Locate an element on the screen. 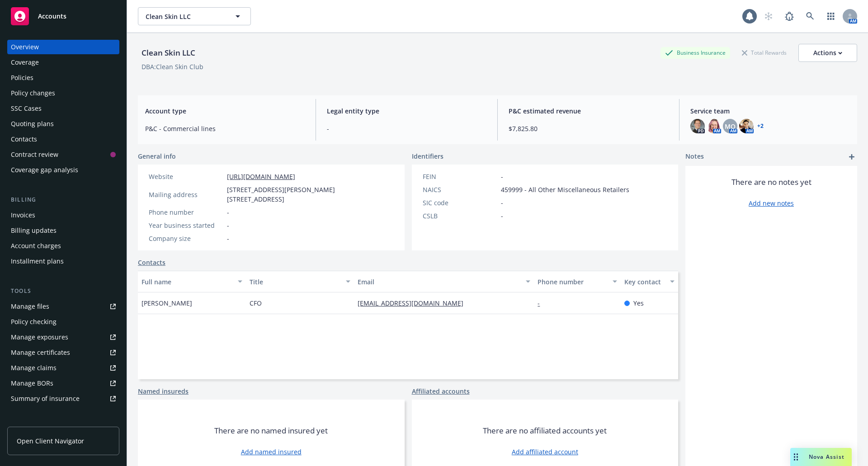 Image resolution: width=868 pixels, height=466 pixels. a: Contract review is located at coordinates (63, 154).